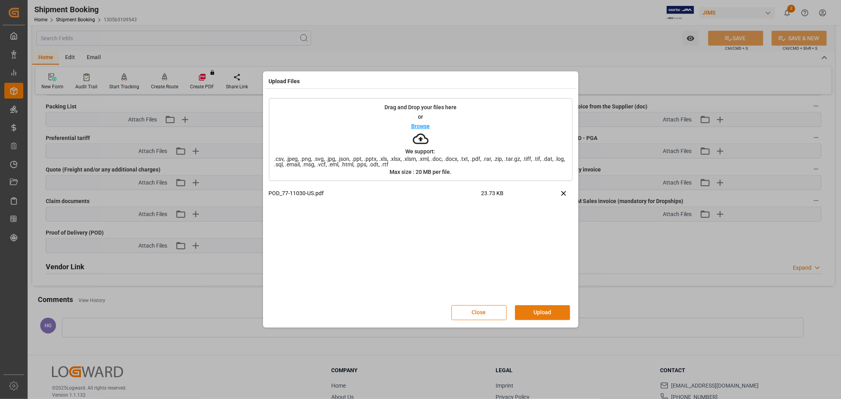 Image resolution: width=841 pixels, height=399 pixels. Describe the element at coordinates (479, 312) in the screenshot. I see `button: Close` at that location.